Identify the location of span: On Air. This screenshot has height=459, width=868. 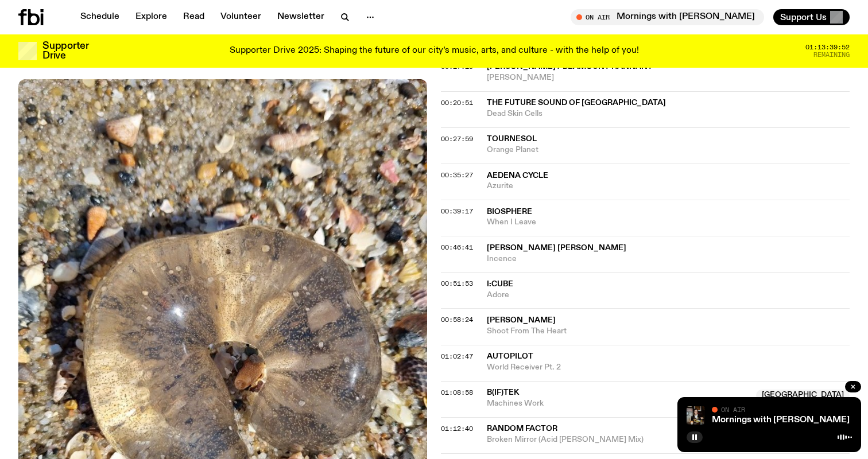
(733, 409).